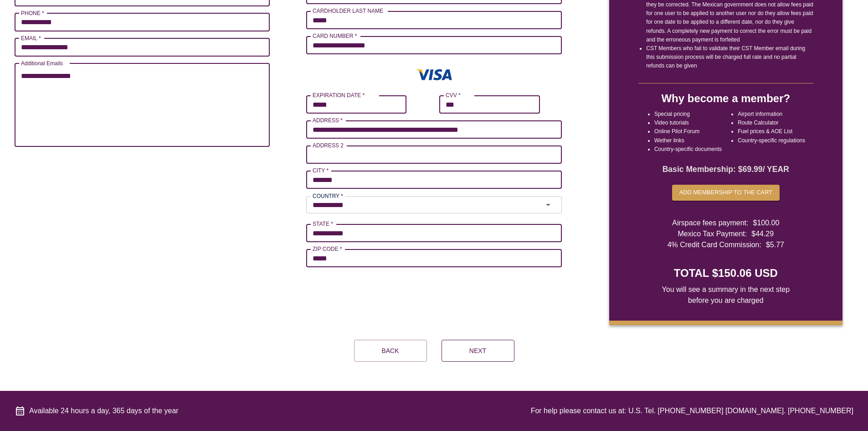 The height and width of the screenshot is (431, 868). What do you see at coordinates (548, 205) in the screenshot?
I see `button: Open` at bounding box center [548, 205].